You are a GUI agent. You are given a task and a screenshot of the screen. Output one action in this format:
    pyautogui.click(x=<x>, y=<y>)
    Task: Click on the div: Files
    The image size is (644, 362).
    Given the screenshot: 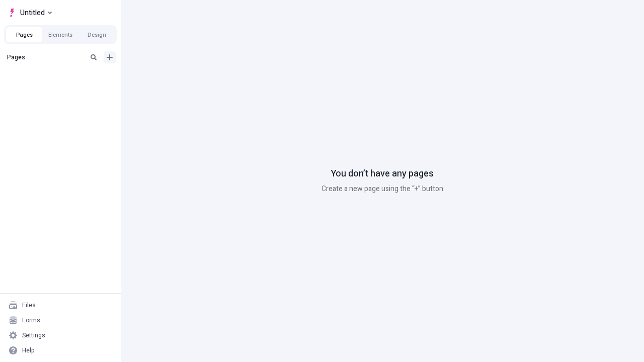 What is the action you would take?
    pyautogui.click(x=28, y=305)
    